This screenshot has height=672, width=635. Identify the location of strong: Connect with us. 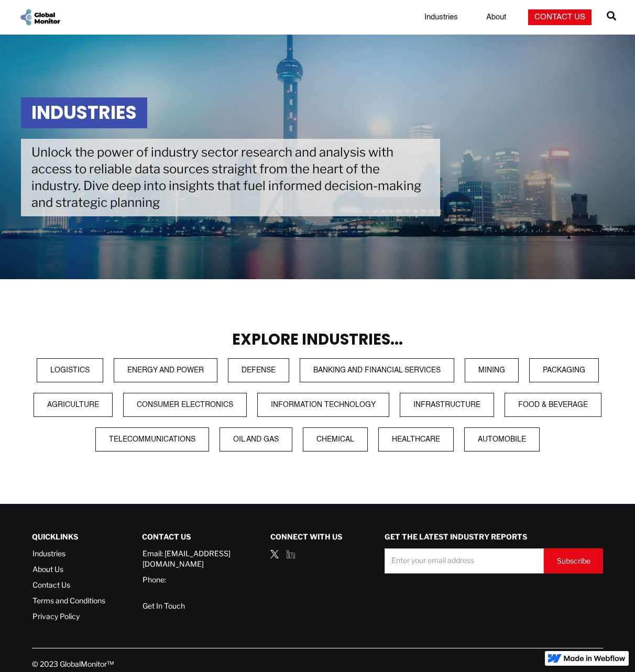
(306, 536).